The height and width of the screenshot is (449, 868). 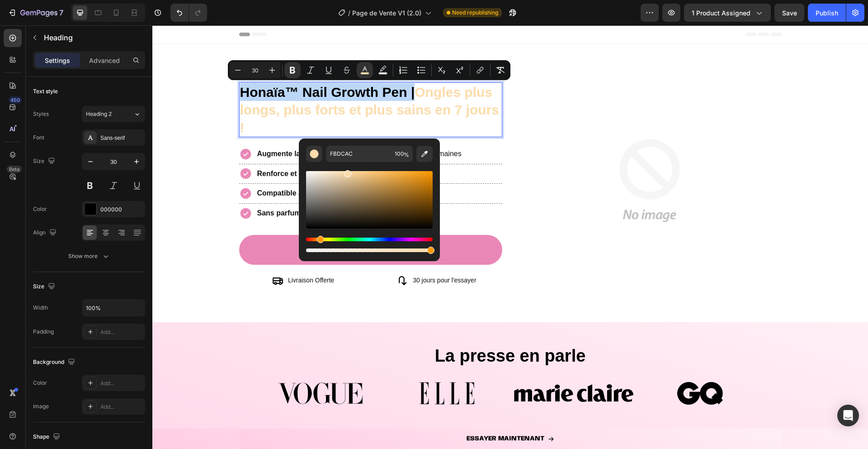 I want to click on span: Save, so click(x=790, y=13).